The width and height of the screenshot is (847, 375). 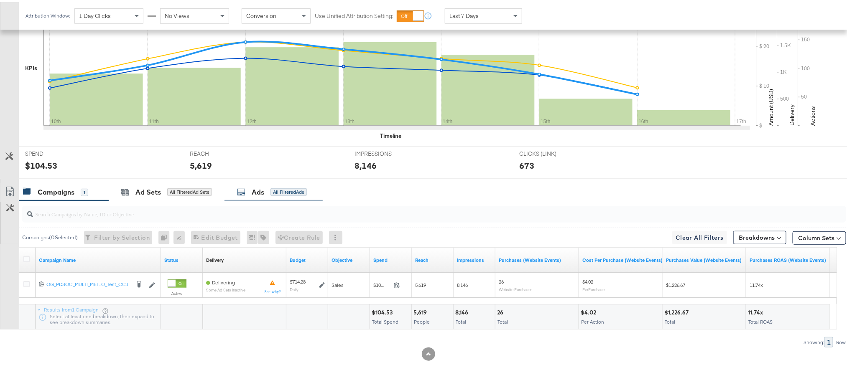 What do you see at coordinates (56, 152) in the screenshot?
I see `span: SPEND` at bounding box center [56, 152].